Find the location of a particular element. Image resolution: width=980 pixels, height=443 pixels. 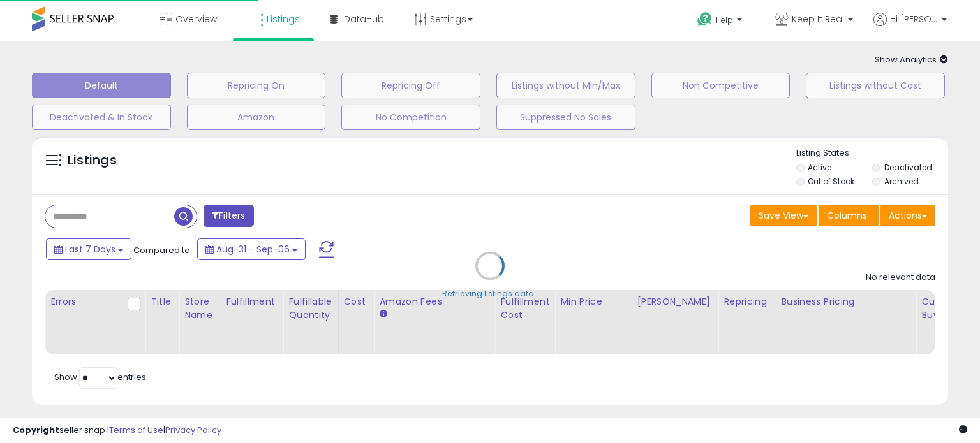

span: Listings is located at coordinates (283, 19).